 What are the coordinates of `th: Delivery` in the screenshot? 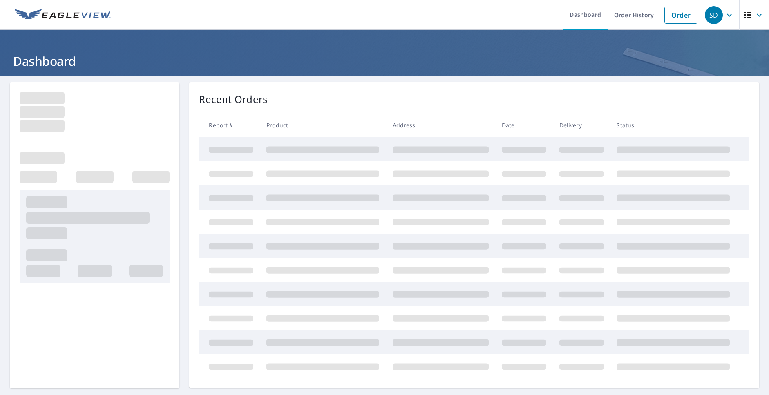 It's located at (581, 125).